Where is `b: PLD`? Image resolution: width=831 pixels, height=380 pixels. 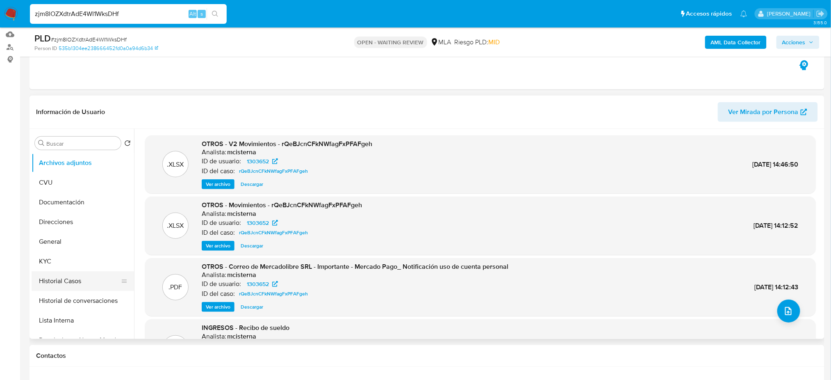
b: PLD is located at coordinates (43, 38).